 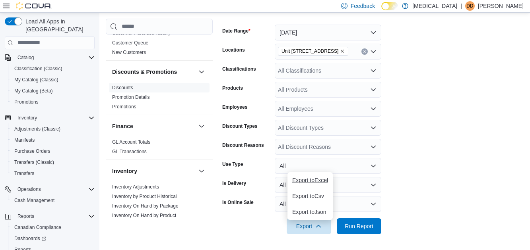 What do you see at coordinates (362, 6) in the screenshot?
I see `span: Feedback` at bounding box center [362, 6].